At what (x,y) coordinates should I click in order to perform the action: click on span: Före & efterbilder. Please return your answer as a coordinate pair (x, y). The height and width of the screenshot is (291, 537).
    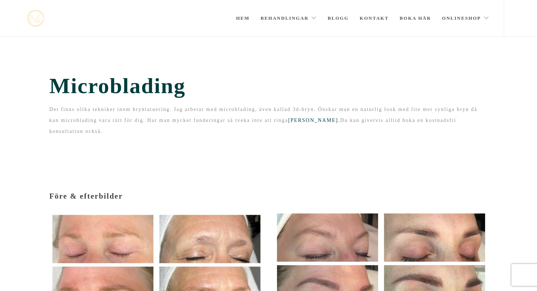
    Looking at the image, I should click on (86, 196).